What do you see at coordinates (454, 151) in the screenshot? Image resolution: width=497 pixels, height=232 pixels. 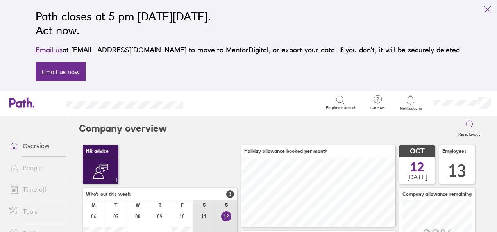 I see `span: Employees` at bounding box center [454, 151].